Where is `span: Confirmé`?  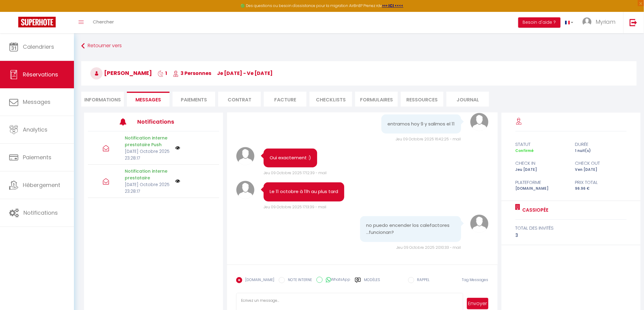
span: Confirmé is located at coordinates (525, 150).